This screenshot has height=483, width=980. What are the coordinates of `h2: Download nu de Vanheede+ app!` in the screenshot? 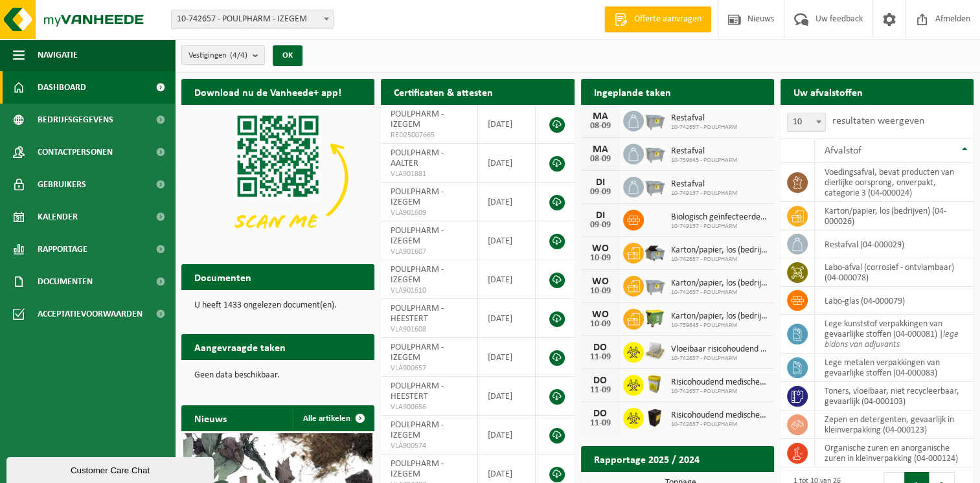 It's located at (267, 91).